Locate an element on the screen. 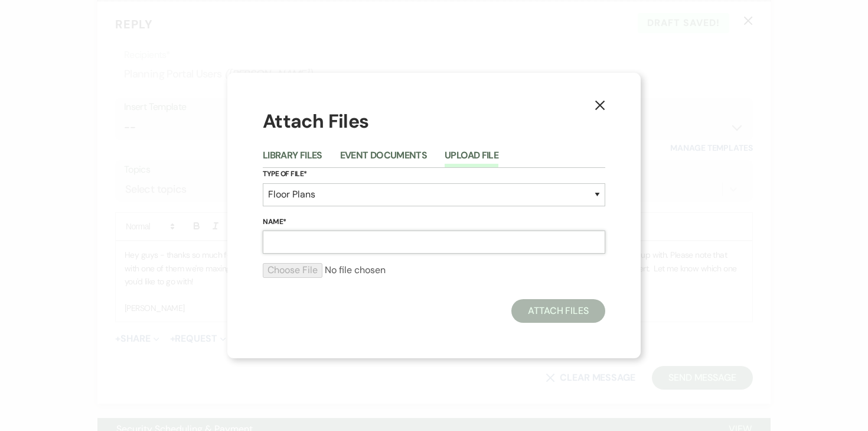  label: Name* is located at coordinates (434, 222).